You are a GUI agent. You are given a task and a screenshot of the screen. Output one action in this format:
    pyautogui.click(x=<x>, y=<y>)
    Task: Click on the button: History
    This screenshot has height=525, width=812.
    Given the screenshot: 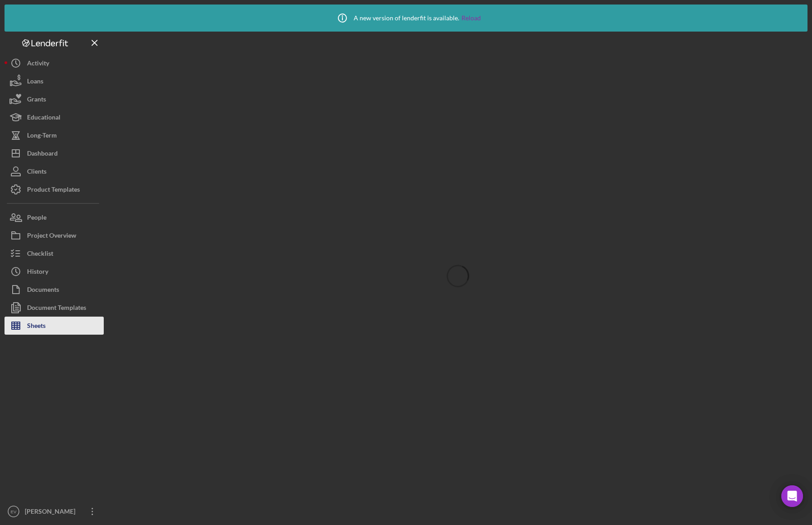 What is the action you would take?
    pyautogui.click(x=54, y=272)
    